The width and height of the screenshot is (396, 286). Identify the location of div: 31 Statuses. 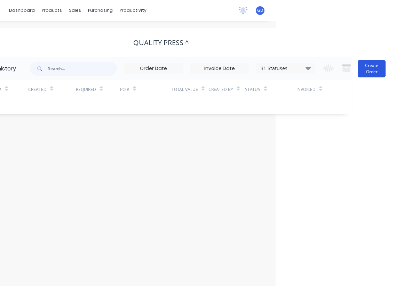
(285, 68).